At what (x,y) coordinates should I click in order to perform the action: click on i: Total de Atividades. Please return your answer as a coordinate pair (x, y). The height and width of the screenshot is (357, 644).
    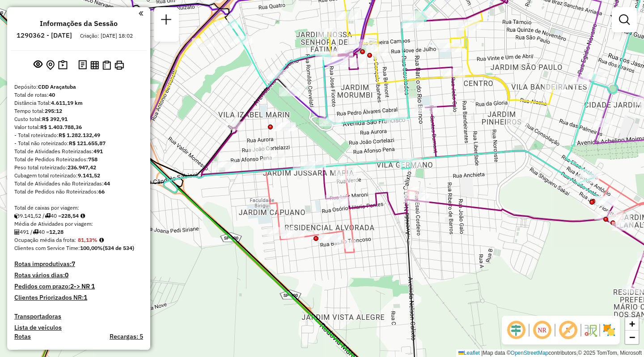
    Looking at the image, I should click on (17, 232).